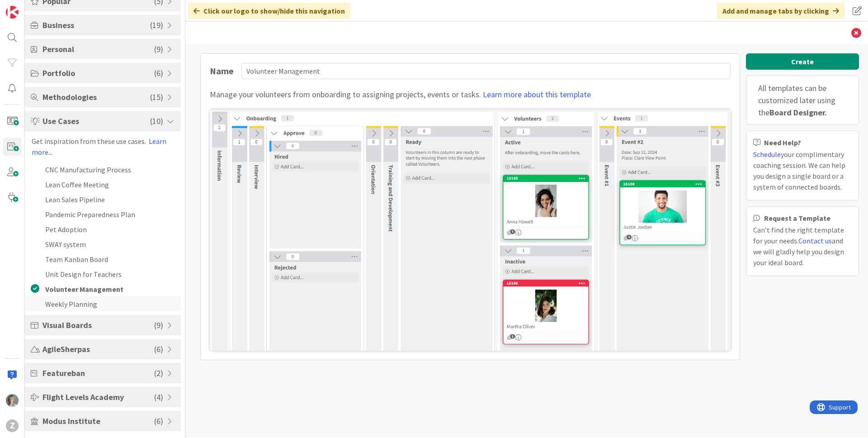 This screenshot has height=438, width=868. I want to click on span: Featureban, so click(98, 372).